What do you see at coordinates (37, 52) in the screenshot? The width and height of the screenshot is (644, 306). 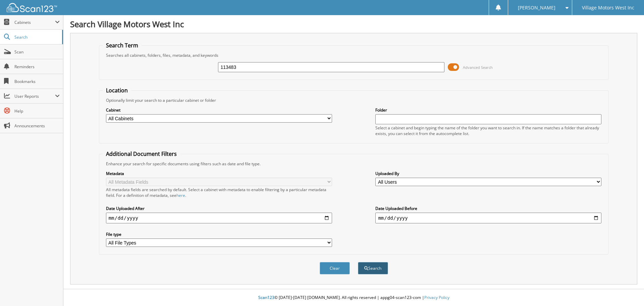 I see `span: Scan` at bounding box center [37, 52].